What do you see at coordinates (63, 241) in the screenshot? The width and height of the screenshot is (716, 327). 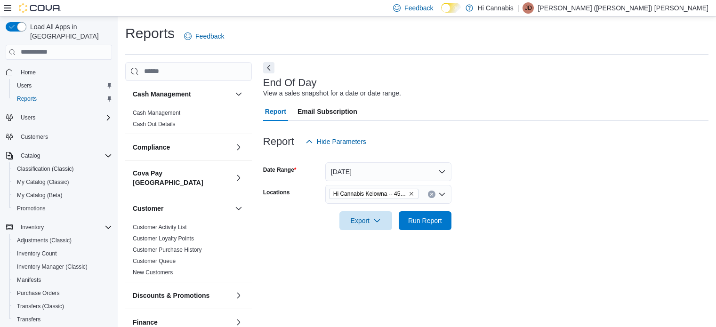 I see `button: Adjustments (Classic)` at bounding box center [63, 241].